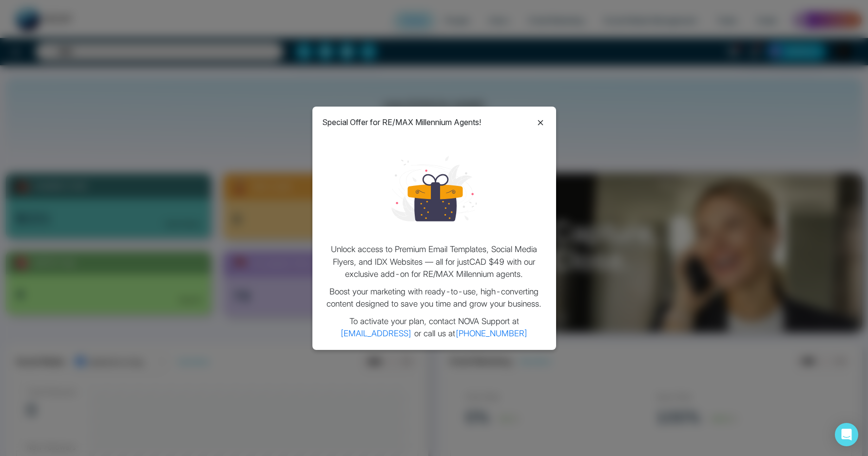 The width and height of the screenshot is (868, 456). What do you see at coordinates (402, 122) in the screenshot?
I see `p: Special Offer for RE/MAX Millennium Agents!` at bounding box center [402, 122].